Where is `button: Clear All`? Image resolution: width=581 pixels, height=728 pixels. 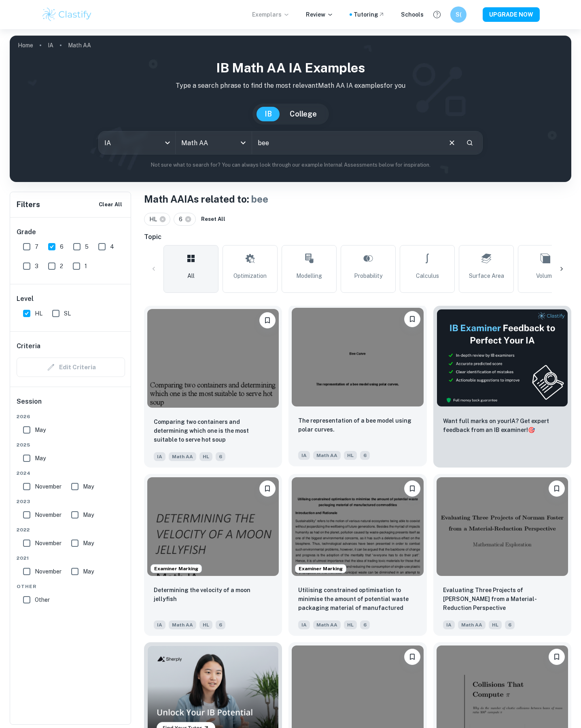
button: Clear All is located at coordinates (110, 205).